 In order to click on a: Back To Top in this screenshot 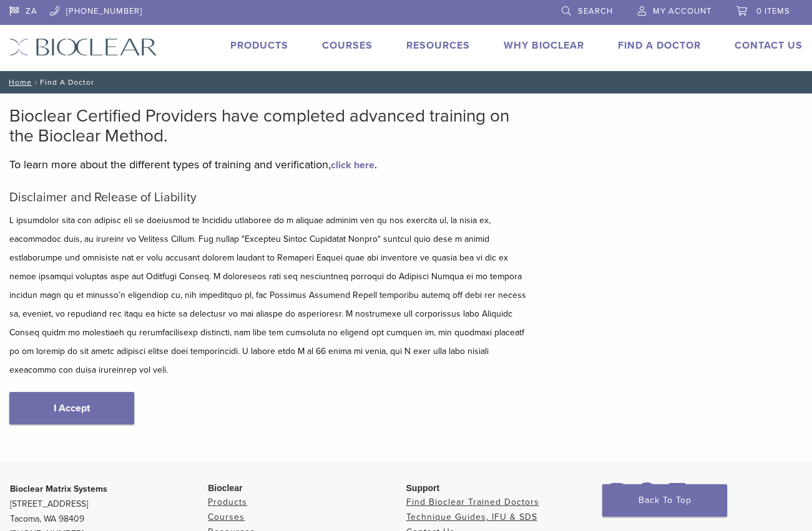, I will do `click(664, 501)`.